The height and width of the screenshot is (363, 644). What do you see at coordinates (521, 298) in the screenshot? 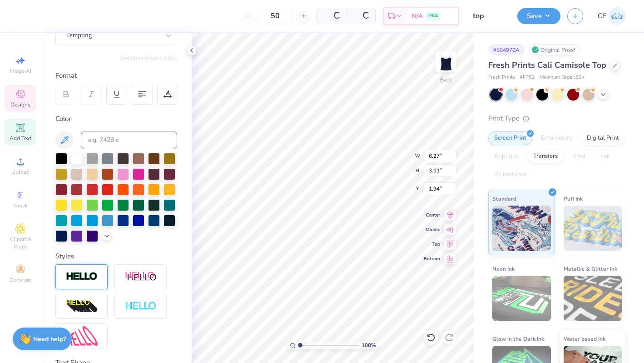
I see `img: Neon Ink` at bounding box center [521, 298].